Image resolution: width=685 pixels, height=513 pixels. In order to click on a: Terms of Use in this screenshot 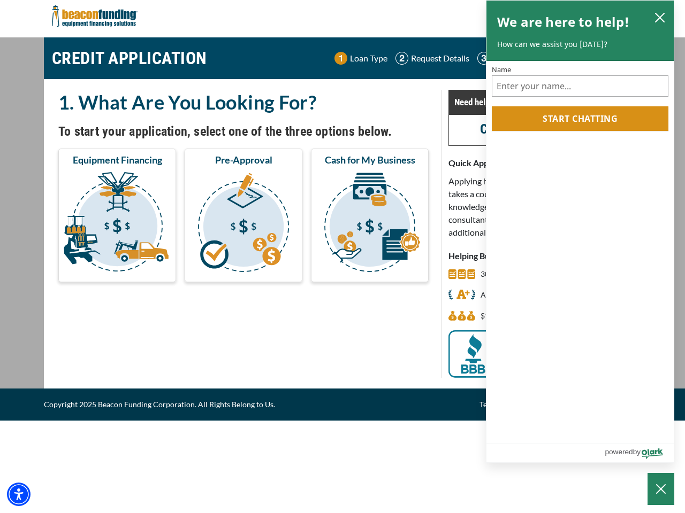, I will do `click(501, 405)`.